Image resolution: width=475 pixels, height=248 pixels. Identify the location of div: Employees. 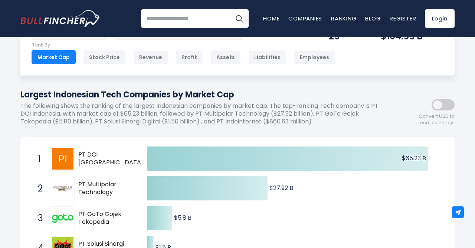
(315, 57).